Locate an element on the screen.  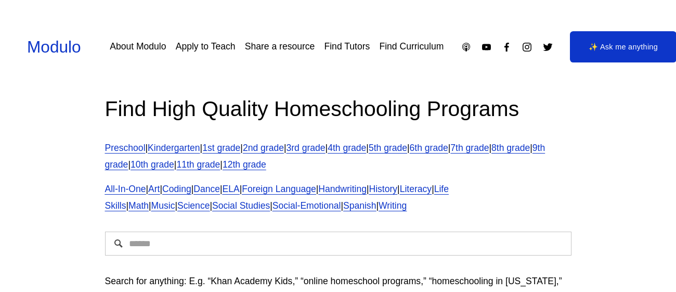
a: Instagram is located at coordinates (527, 47).